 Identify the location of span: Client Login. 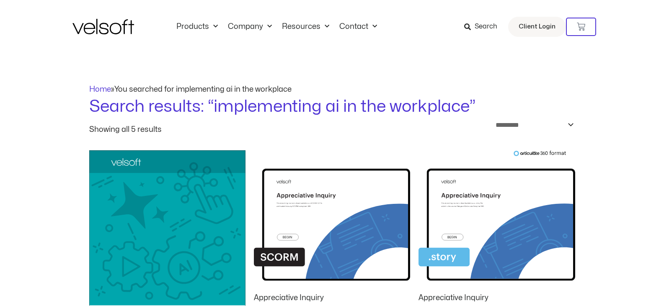
(537, 27).